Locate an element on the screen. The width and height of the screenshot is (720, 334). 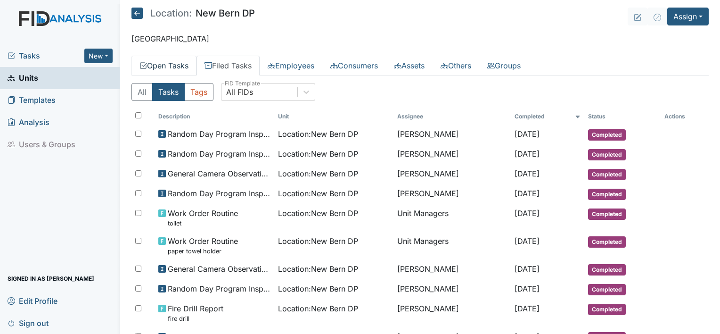
a: Consumers is located at coordinates (354, 66).